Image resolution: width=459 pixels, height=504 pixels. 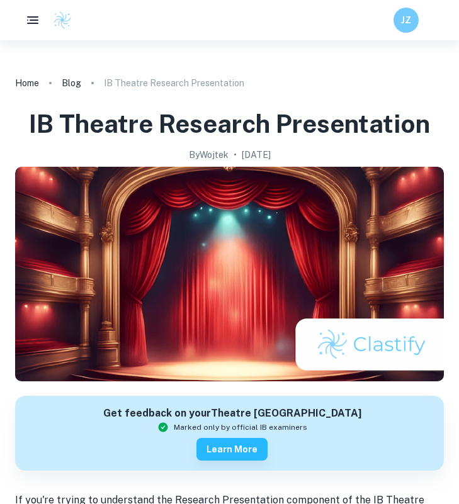 I want to click on button: Learn more, so click(x=232, y=449).